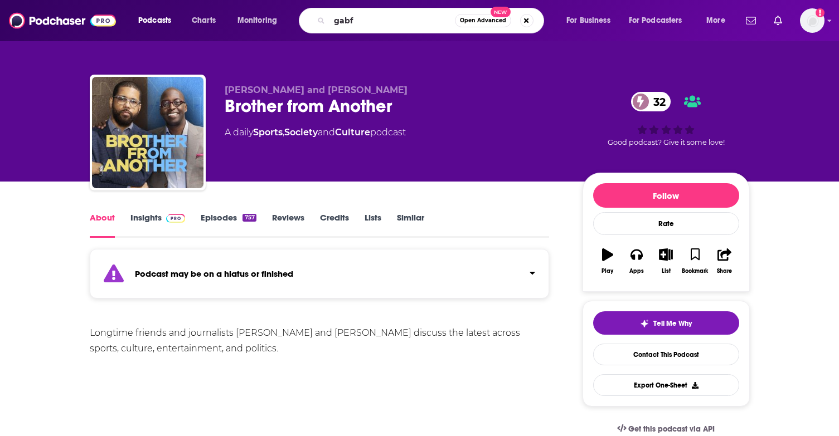  Describe the element at coordinates (352, 132) in the screenshot. I see `a: Culture` at that location.